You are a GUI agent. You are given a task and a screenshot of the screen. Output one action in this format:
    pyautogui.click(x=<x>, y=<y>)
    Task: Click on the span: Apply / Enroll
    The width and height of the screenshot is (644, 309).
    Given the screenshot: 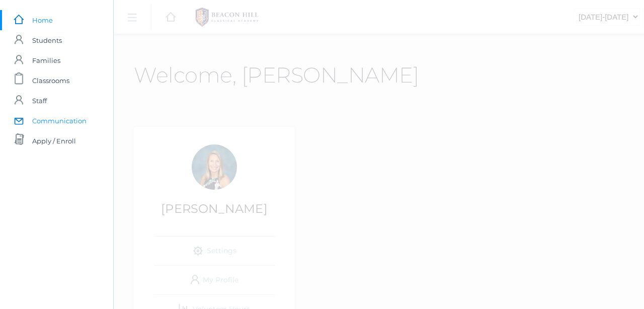 What is the action you would take?
    pyautogui.click(x=54, y=141)
    